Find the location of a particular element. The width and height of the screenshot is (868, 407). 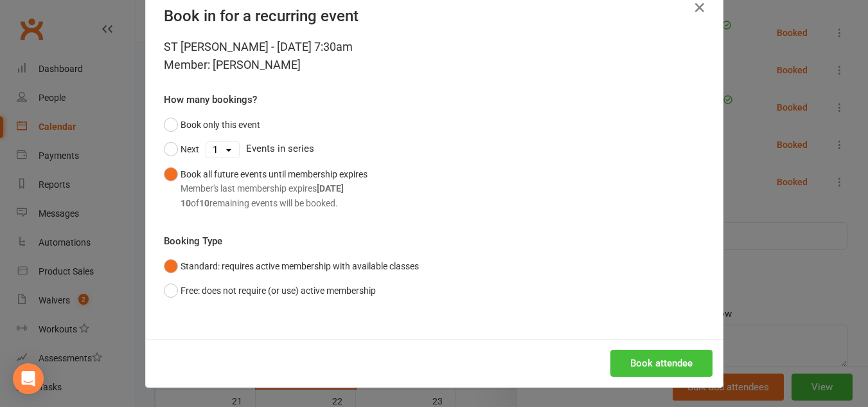

label: Booking Type is located at coordinates (193, 241).